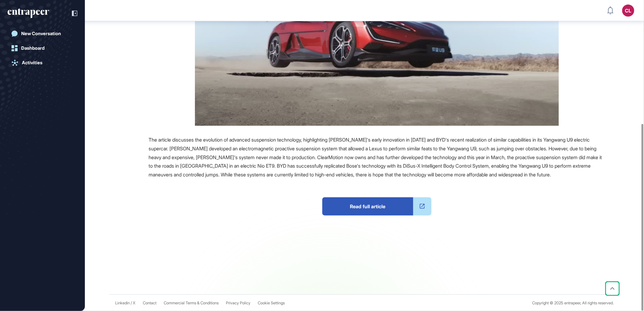 Image resolution: width=644 pixels, height=311 pixels. I want to click on div: Copyright © 2025 entrapeer, All rights reserved., so click(573, 303).